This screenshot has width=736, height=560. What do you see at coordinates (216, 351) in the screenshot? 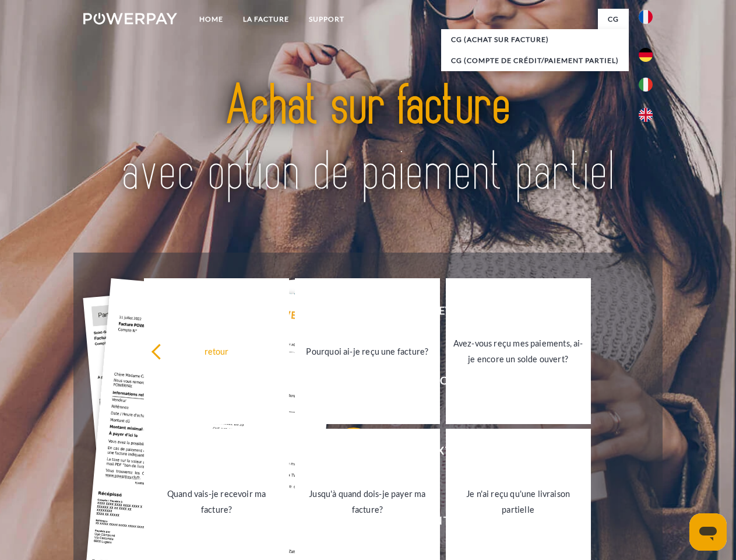
I see `div: retour` at bounding box center [216, 351].